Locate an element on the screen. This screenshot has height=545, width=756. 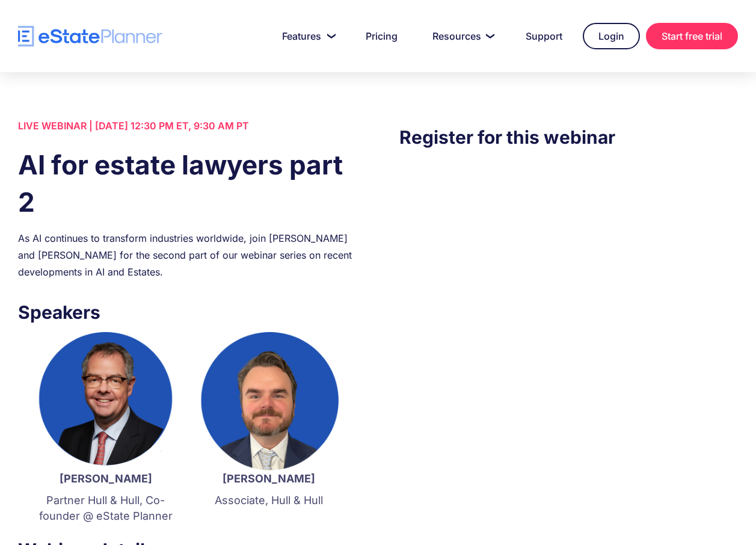
a: Login is located at coordinates (611, 36).